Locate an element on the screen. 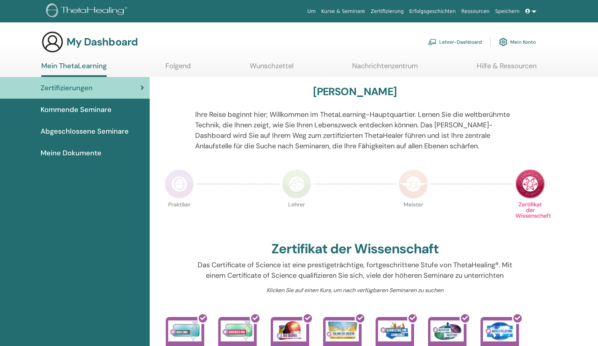 The height and width of the screenshot is (346, 598). h3: My Dashboard is located at coordinates (102, 42).